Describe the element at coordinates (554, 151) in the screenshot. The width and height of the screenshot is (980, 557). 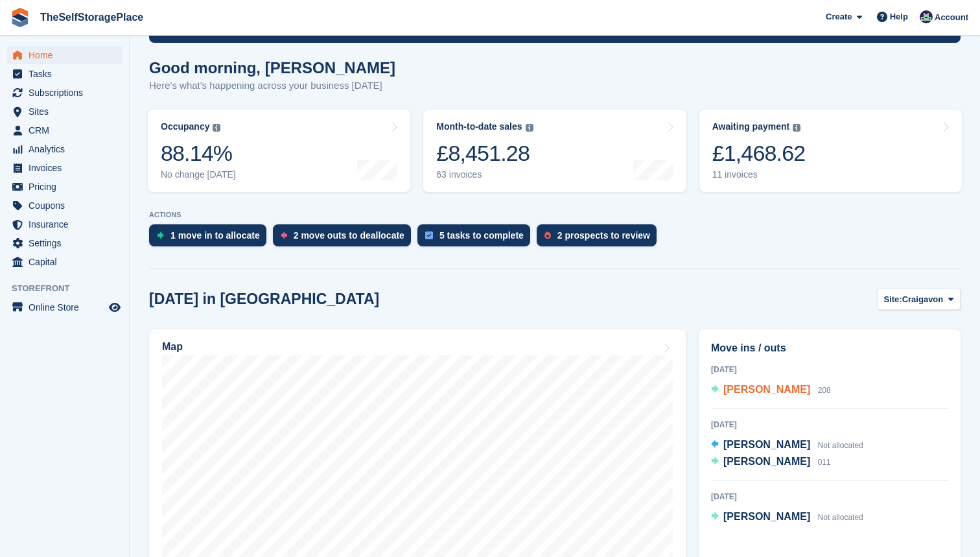
I see `a: Month-to-date sales £8,451.28 63 invoices` at that location.